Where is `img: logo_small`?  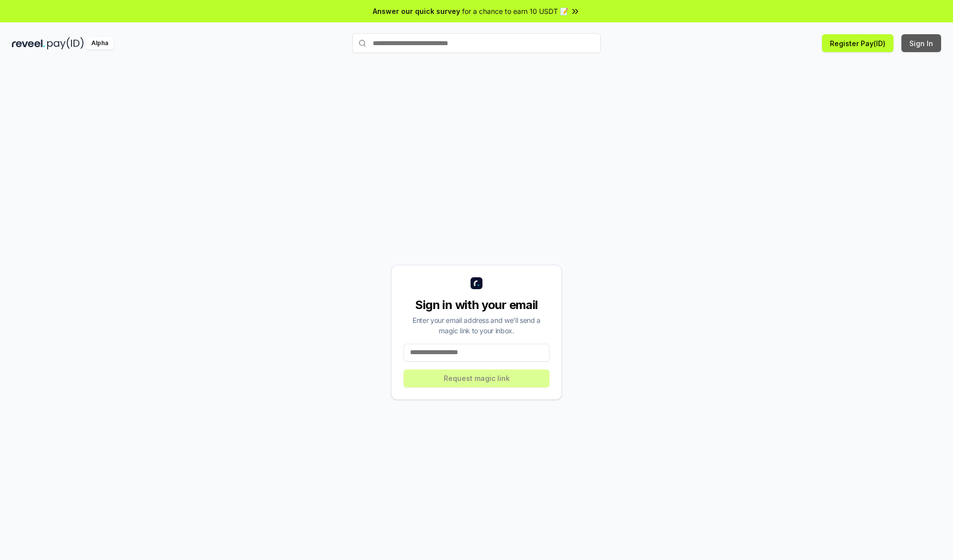
img: logo_small is located at coordinates (477, 283).